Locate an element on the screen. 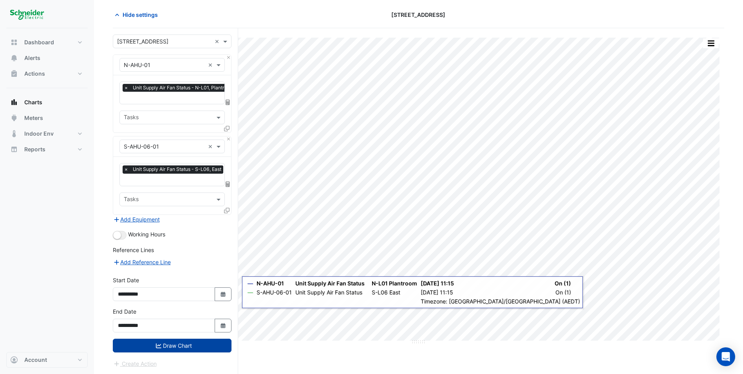 The height and width of the screenshot is (374, 743). label: Reference Lines is located at coordinates (133, 250).